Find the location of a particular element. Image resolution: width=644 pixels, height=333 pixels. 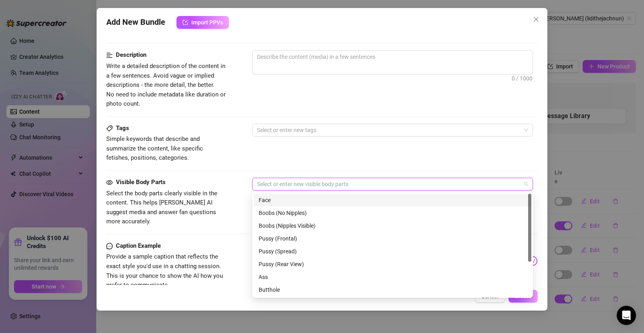

span: Close is located at coordinates (536, 19).